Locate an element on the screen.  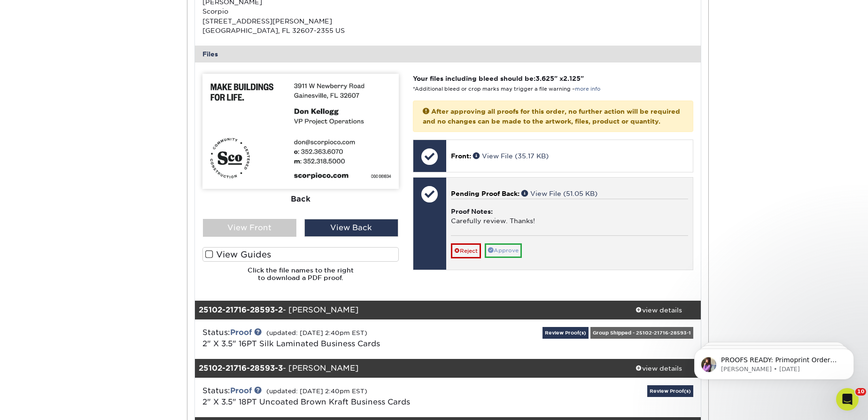
div: View Back is located at coordinates (351, 228).